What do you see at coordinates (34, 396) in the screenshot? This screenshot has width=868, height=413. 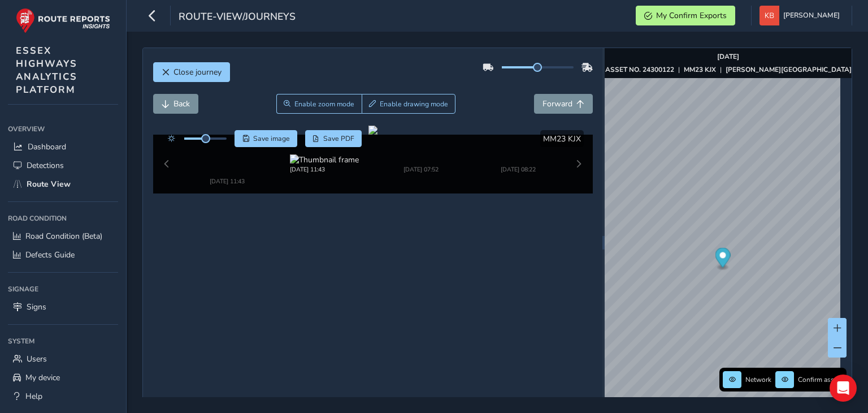 I see `span: Help` at bounding box center [34, 396].